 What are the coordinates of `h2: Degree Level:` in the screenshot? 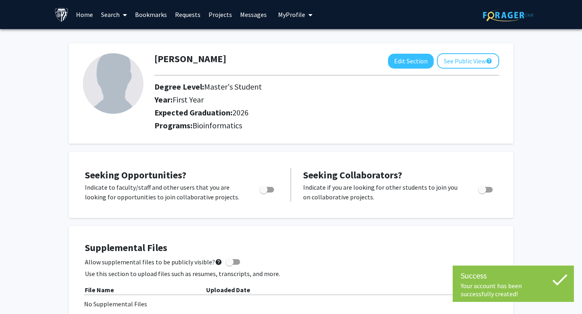 It's located at (292, 87).